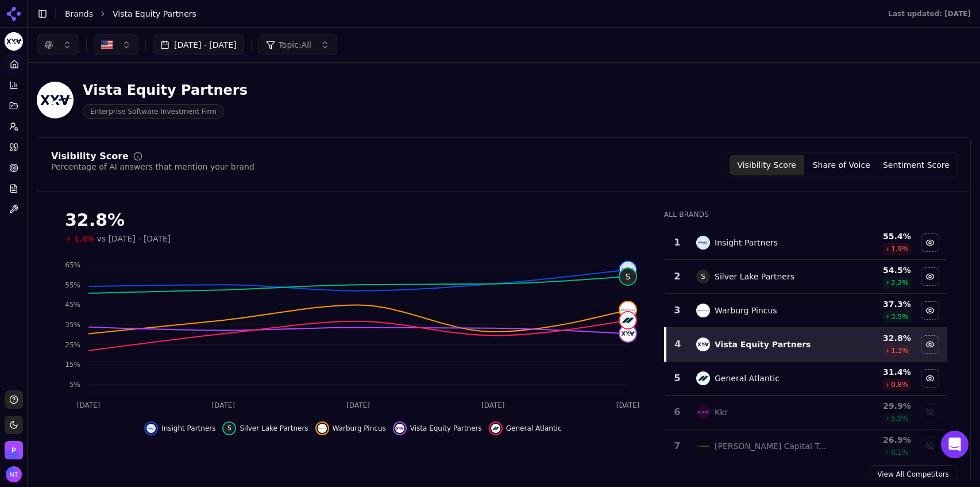 The height and width of the screenshot is (487, 980). I want to click on div: 3, so click(677, 310).